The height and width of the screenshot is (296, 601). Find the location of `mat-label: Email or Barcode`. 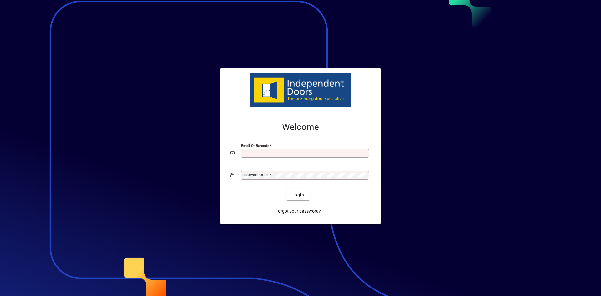

mat-label: Email or Barcode is located at coordinates (255, 146).